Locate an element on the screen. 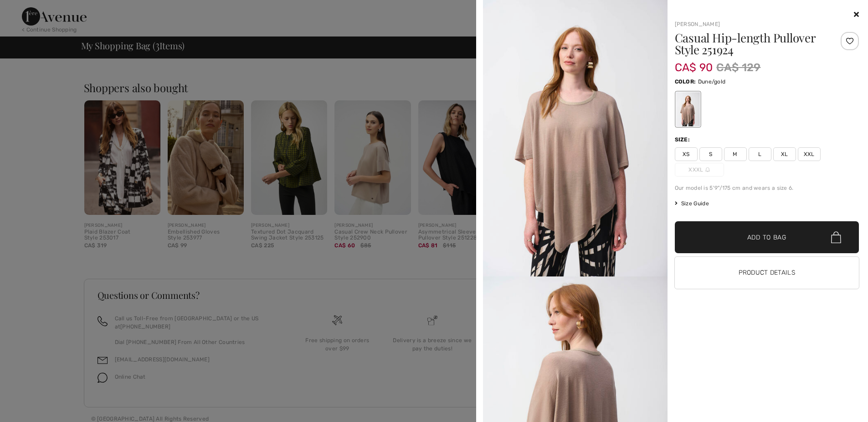 The width and height of the screenshot is (868, 422). span: L is located at coordinates (761, 154).